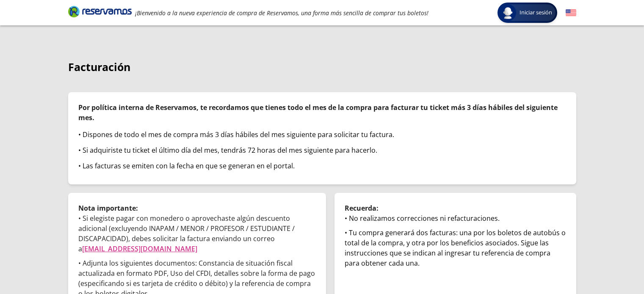 The height and width of the screenshot is (294, 644). What do you see at coordinates (197, 208) in the screenshot?
I see `p: Nota importante:` at bounding box center [197, 208].